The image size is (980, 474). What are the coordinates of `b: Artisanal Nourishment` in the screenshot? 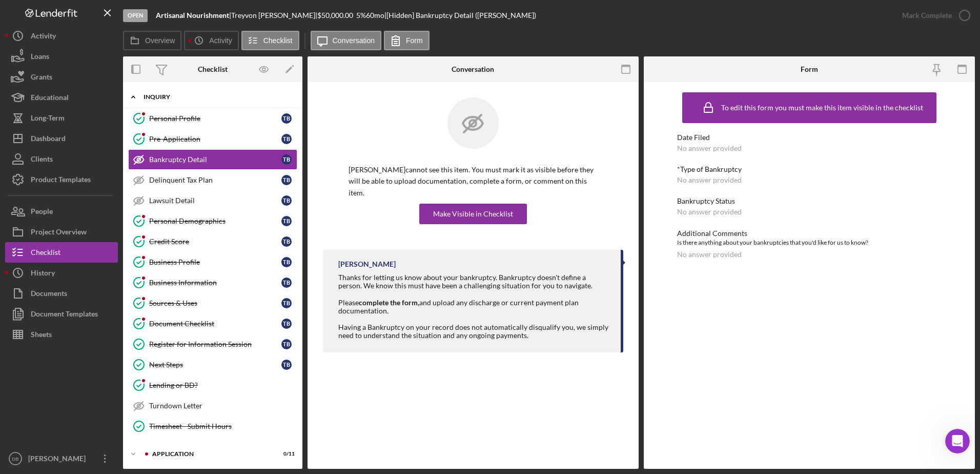 It's located at (192, 15).